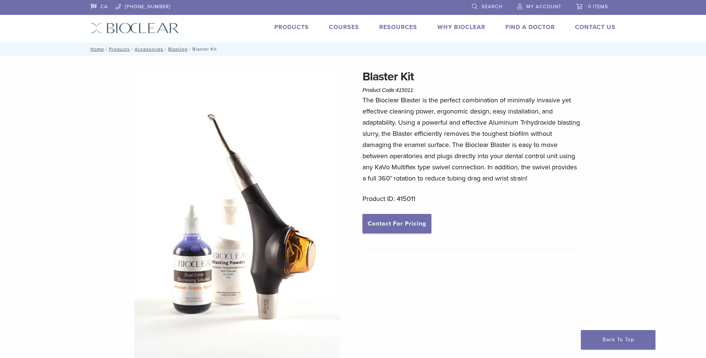 Image resolution: width=706 pixels, height=358 pixels. I want to click on a: Accessories, so click(149, 49).